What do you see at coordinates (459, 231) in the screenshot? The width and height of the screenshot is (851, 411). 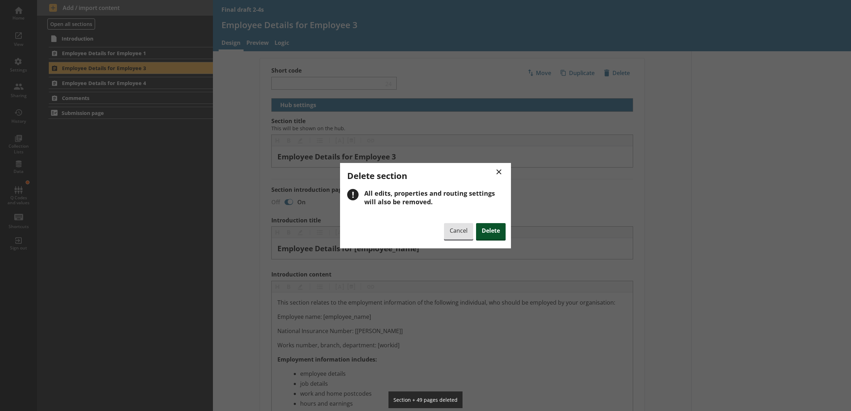 I see `span: Cancel` at bounding box center [459, 231].